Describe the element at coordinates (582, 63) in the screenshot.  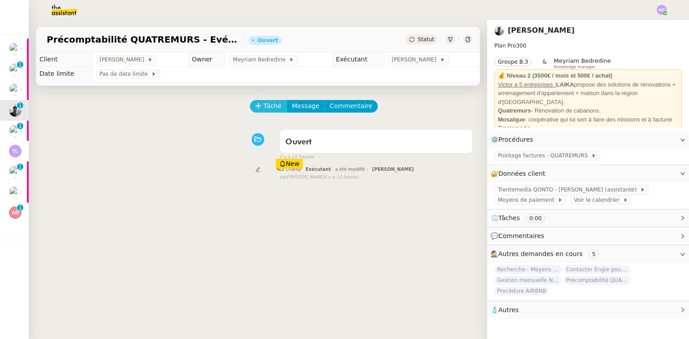
I see `app-user-label: Knowledge manager` at that location.